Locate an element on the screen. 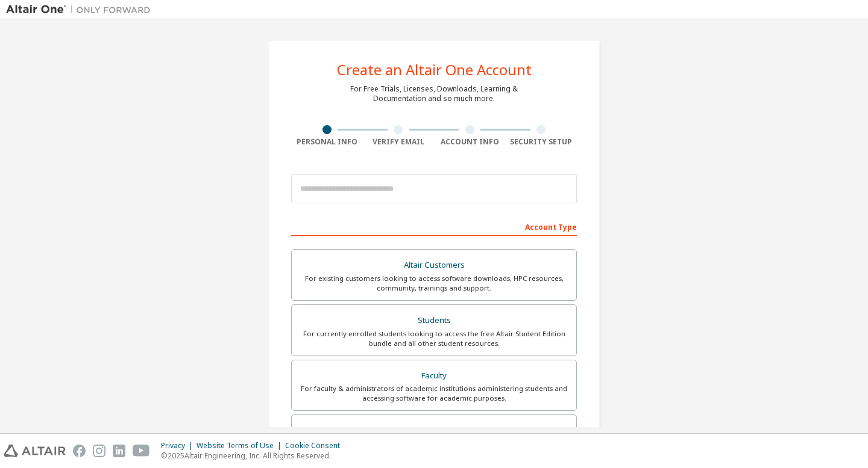  div: Account Info is located at coordinates (469, 142).